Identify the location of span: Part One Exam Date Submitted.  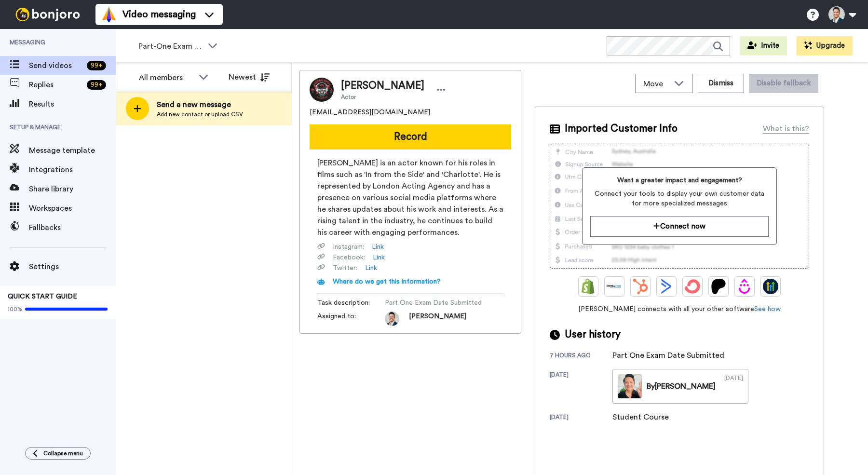
(433, 302).